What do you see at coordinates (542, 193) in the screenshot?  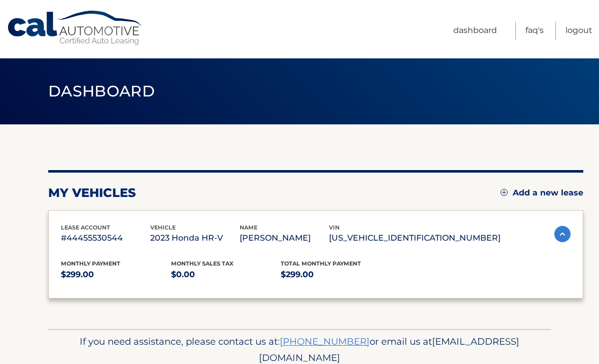 I see `a: Add a new lease` at bounding box center [542, 193].